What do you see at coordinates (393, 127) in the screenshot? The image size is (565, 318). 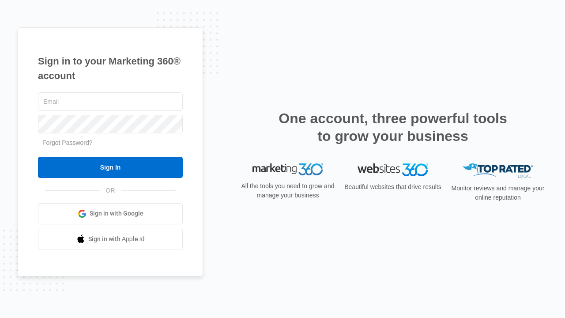 I see `h2: One account, three powerful tools to grow your business` at bounding box center [393, 127].